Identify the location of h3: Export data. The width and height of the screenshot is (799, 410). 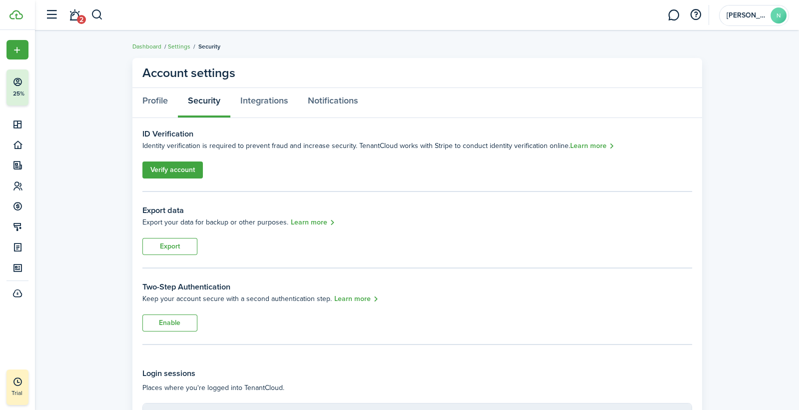
(417, 210).